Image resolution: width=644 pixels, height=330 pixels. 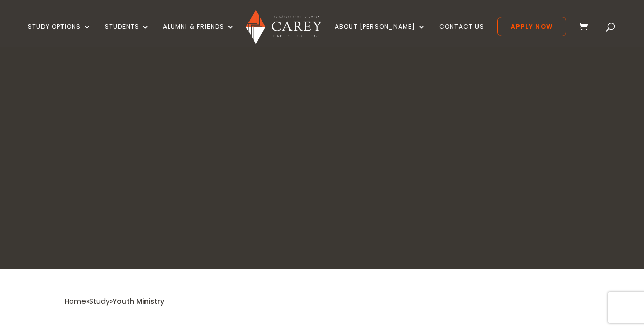 What do you see at coordinates (59, 35) in the screenshot?
I see `a: Study Options` at bounding box center [59, 35].